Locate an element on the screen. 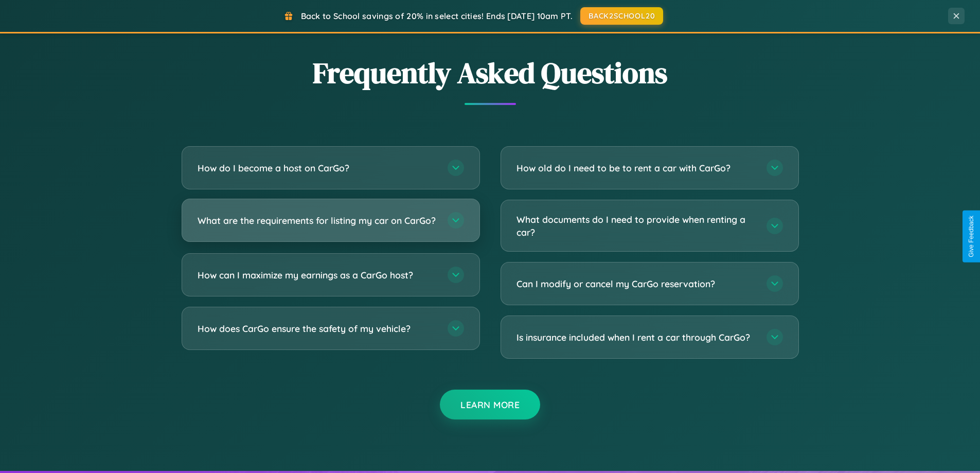 The image size is (980, 473). div: Give Feedback is located at coordinates (972, 236).